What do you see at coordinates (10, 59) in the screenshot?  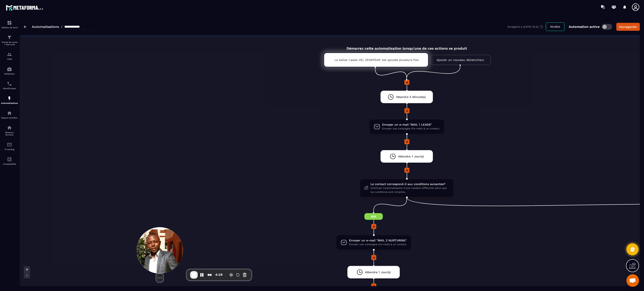 I see `p: CRM` at bounding box center [10, 59].